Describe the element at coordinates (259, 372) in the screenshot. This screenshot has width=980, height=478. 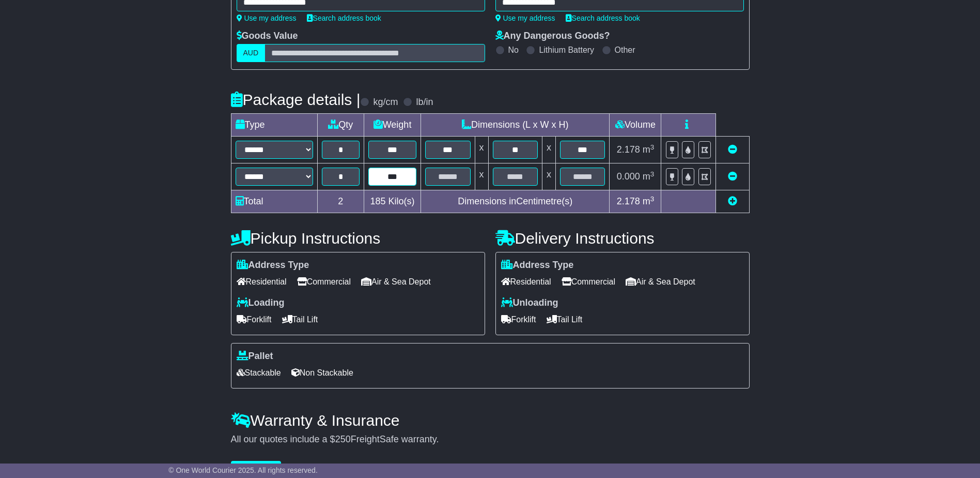
I see `span: Stackable` at that location.